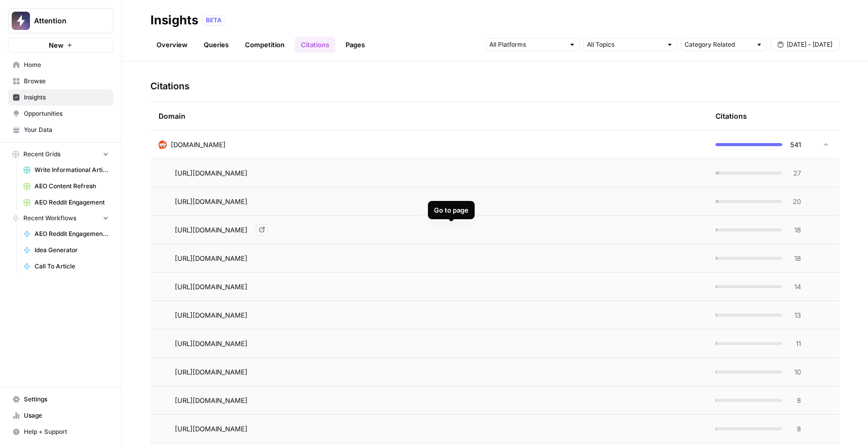 The image size is (868, 444). Describe the element at coordinates (170, 87) in the screenshot. I see `h3: Citations` at that location.